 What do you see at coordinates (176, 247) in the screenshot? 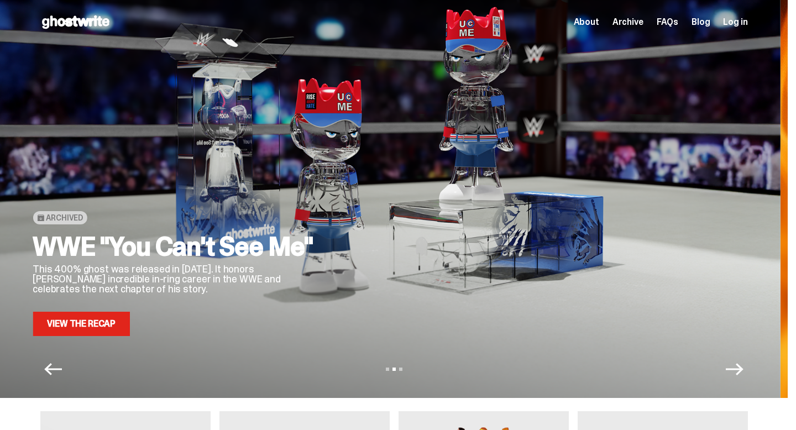
I see `h2: WWE "You Can't See Me"` at bounding box center [176, 247].